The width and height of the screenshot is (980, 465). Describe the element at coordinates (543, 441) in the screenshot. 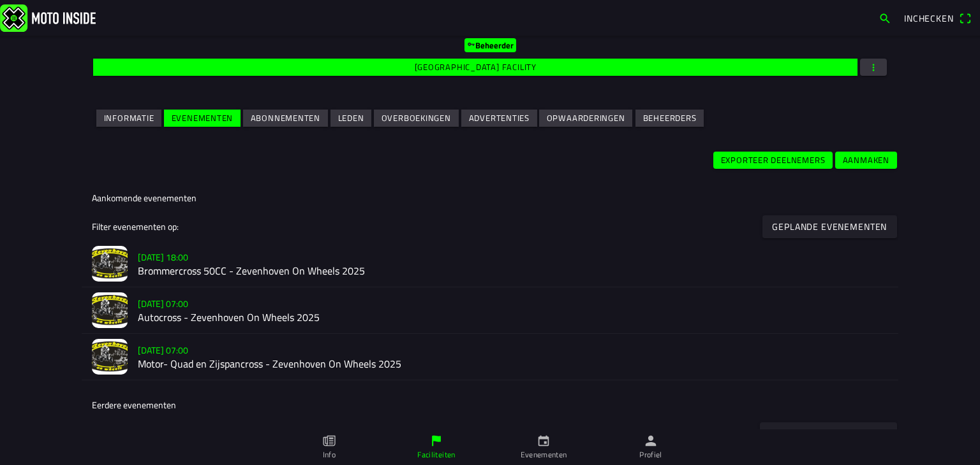

I see `ion-icon: calendar` at that location.